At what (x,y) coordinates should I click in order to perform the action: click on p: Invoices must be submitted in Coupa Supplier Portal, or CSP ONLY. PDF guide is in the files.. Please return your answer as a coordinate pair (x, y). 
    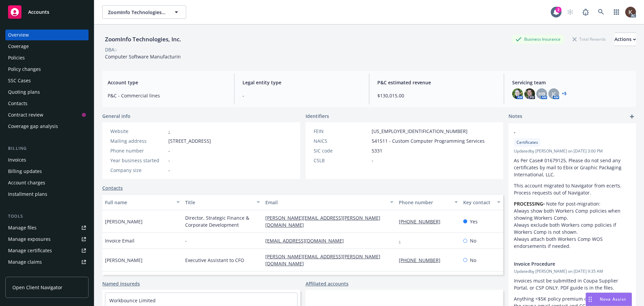
    Looking at the image, I should click on (572, 284).